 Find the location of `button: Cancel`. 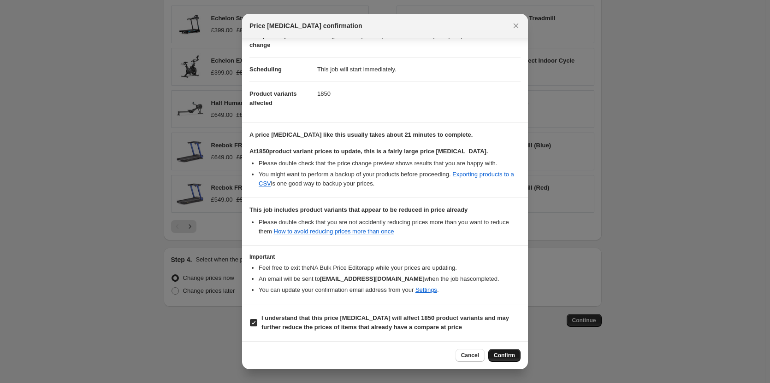

button: Cancel is located at coordinates (470, 356).